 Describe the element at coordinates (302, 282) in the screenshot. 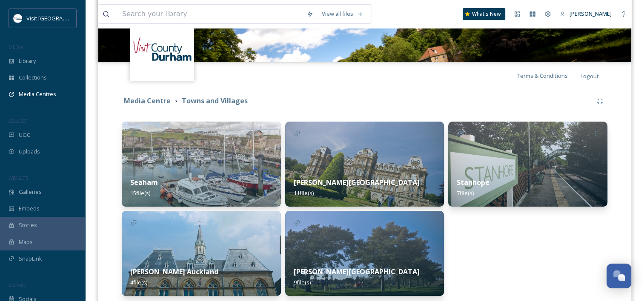

I see `span: 9 file(s)` at that location.